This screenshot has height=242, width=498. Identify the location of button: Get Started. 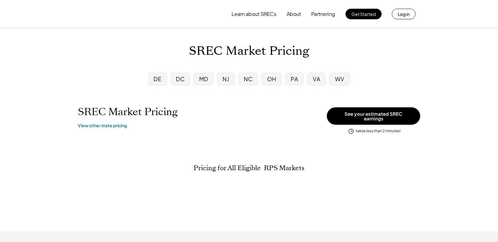
(363, 14).